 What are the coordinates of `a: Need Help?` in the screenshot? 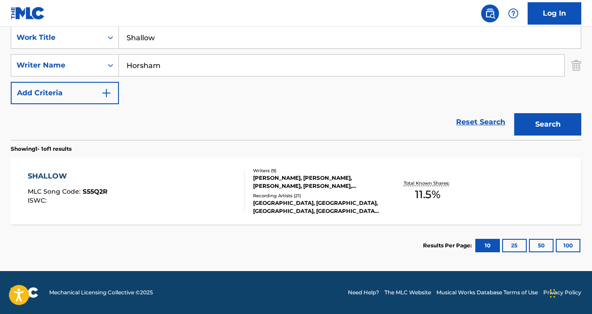 It's located at (363, 292).